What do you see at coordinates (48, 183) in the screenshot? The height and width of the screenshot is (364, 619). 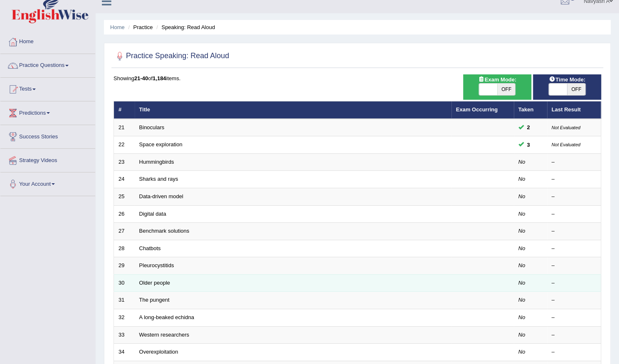 I see `a: Your Account` at bounding box center [48, 183].